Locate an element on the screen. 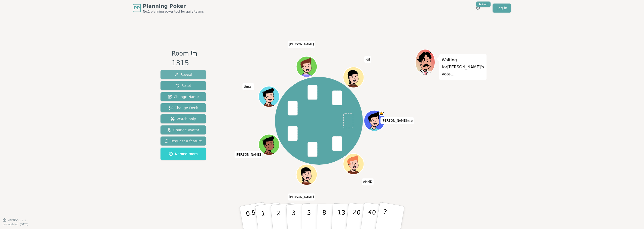 Image resolution: width=644 pixels, height=229 pixels. span: Named room is located at coordinates (183, 154).